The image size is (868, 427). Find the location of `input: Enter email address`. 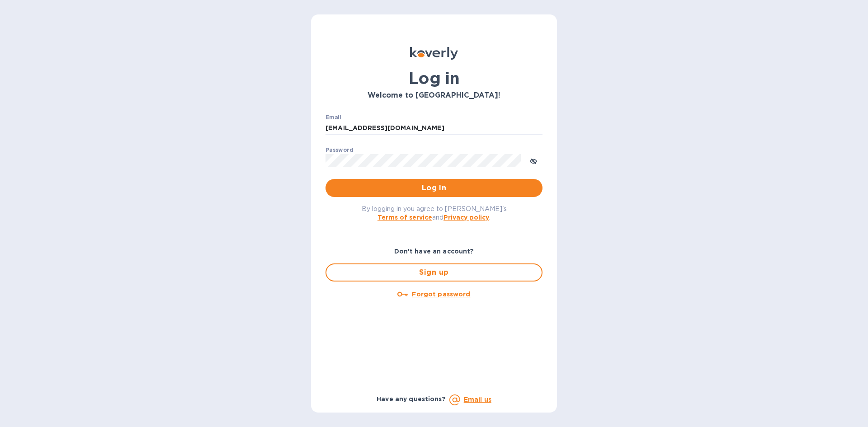

input: Enter email address is located at coordinates (434, 128).